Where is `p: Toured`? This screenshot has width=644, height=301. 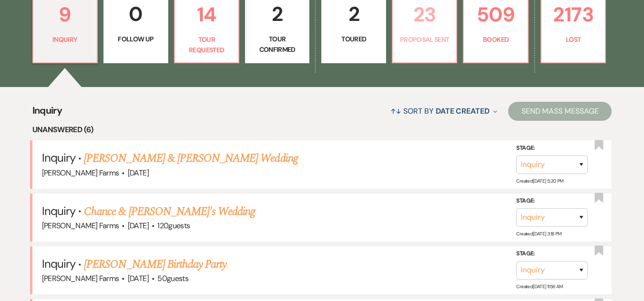
p: Toured is located at coordinates (353, 39).